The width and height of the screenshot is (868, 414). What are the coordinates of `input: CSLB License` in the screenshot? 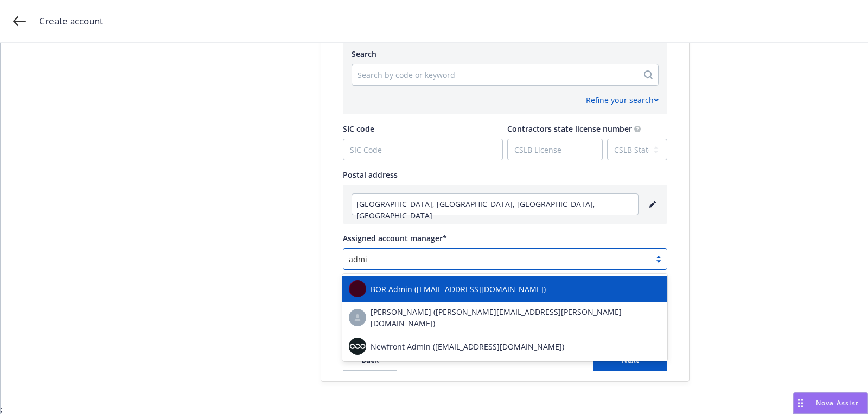 It's located at (555, 150).